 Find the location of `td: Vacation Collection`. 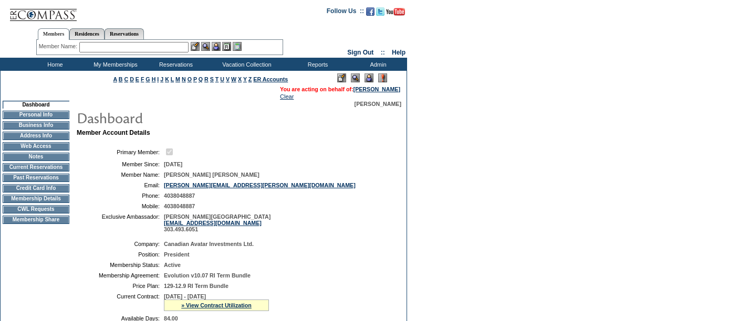

td: Vacation Collection is located at coordinates (245, 64).